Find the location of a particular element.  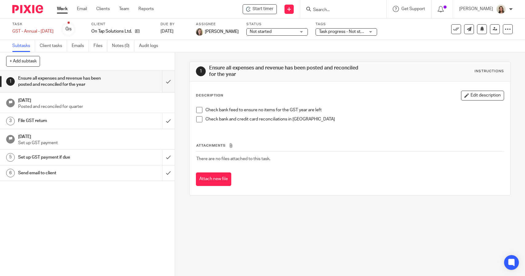

label: Status is located at coordinates (277, 24).